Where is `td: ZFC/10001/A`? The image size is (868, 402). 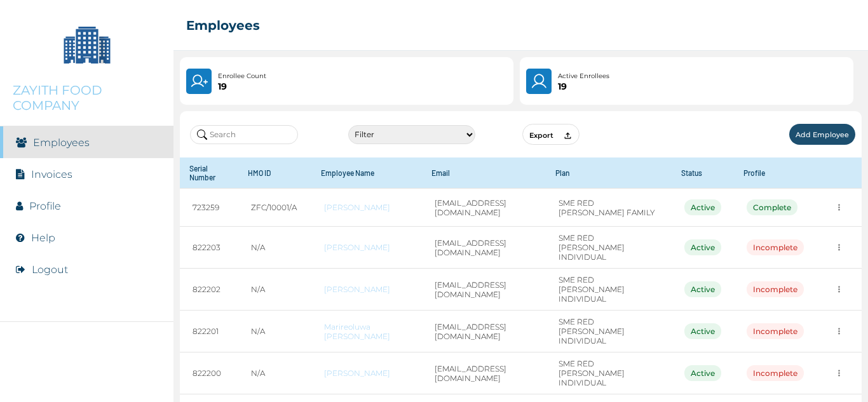
td: ZFC/10001/A is located at coordinates (274, 208).